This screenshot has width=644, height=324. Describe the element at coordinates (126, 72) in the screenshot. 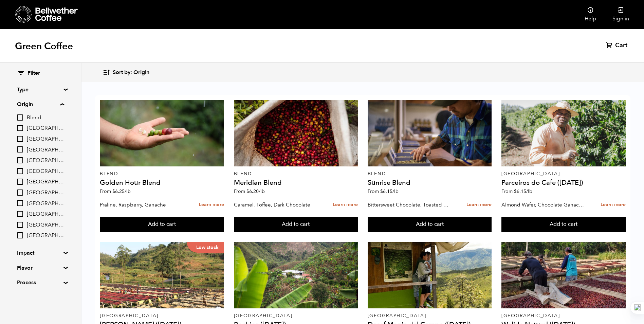

I see `button: Sort by: Origin` at that location.